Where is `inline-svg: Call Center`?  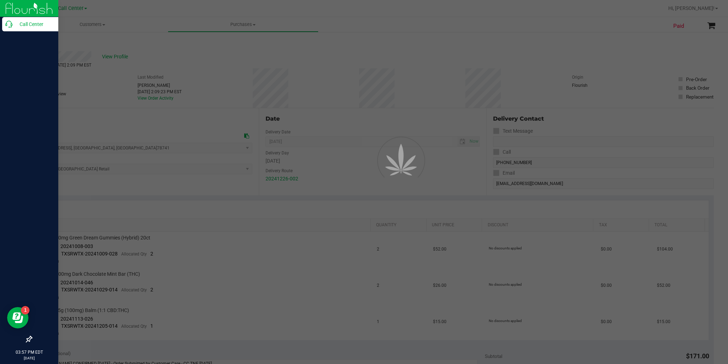 inline-svg: Call Center is located at coordinates (9, 24).